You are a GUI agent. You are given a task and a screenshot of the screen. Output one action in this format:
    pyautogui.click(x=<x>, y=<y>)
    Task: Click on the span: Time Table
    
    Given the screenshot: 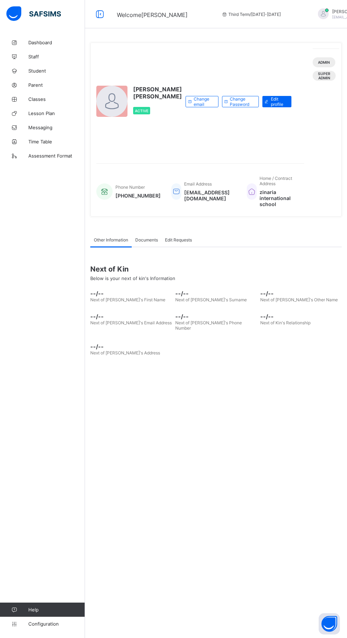 What is the action you would take?
    pyautogui.click(x=57, y=142)
    